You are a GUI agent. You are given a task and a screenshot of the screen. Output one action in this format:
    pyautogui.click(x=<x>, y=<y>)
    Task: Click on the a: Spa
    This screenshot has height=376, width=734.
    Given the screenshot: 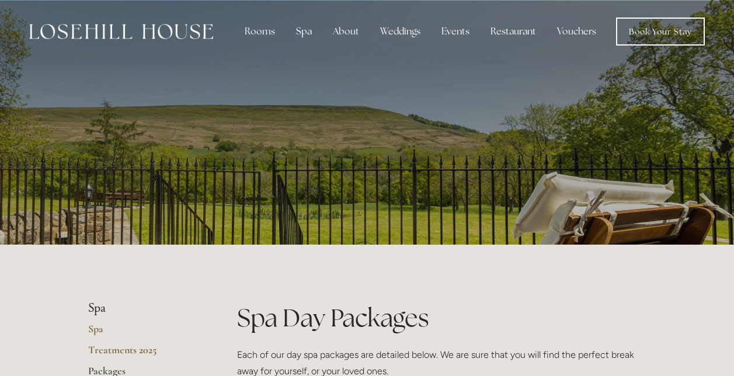 What is the action you would take?
    pyautogui.click(x=144, y=333)
    